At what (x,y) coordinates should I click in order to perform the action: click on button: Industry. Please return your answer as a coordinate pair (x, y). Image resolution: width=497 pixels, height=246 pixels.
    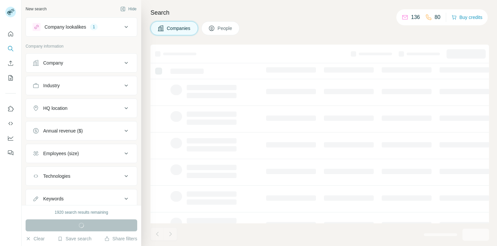
    Looking at the image, I should click on (81, 85).